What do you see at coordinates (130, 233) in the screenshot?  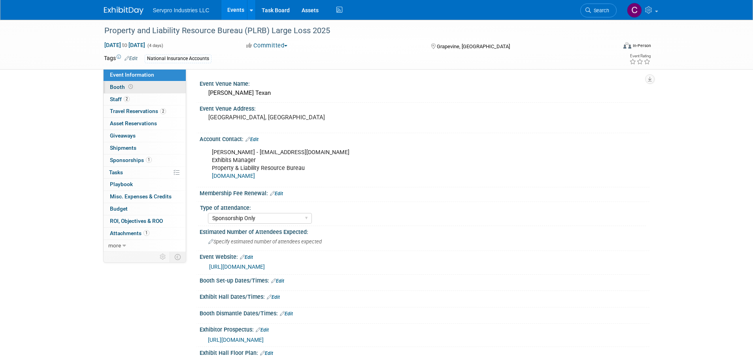 I see `span: Attachments` at bounding box center [130, 233].